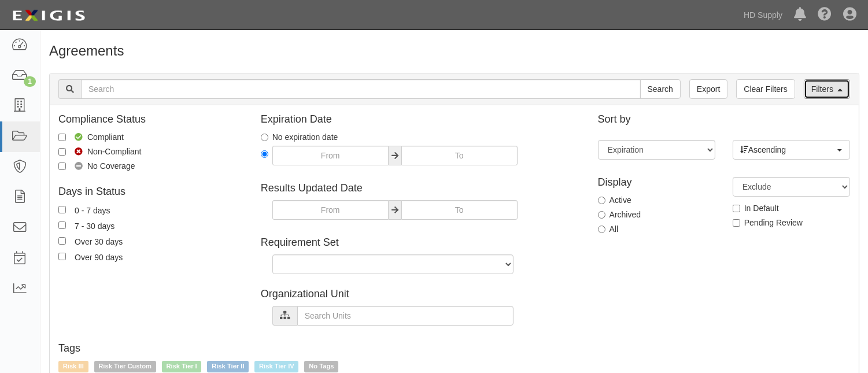  I want to click on span: Risk Tier IV, so click(277, 367).